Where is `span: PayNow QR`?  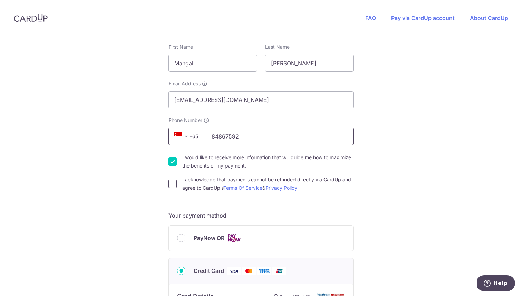
span: PayNow QR is located at coordinates (209, 238).